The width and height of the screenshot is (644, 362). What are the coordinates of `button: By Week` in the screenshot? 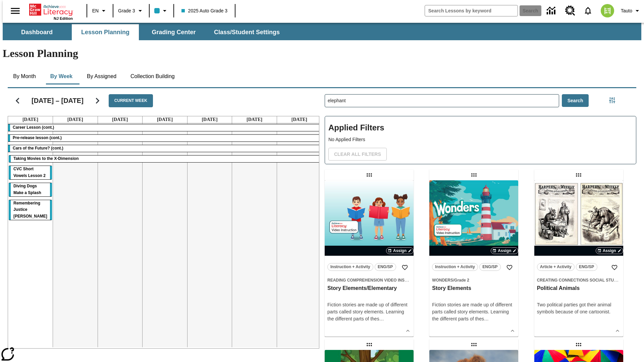 It's located at (62, 76).